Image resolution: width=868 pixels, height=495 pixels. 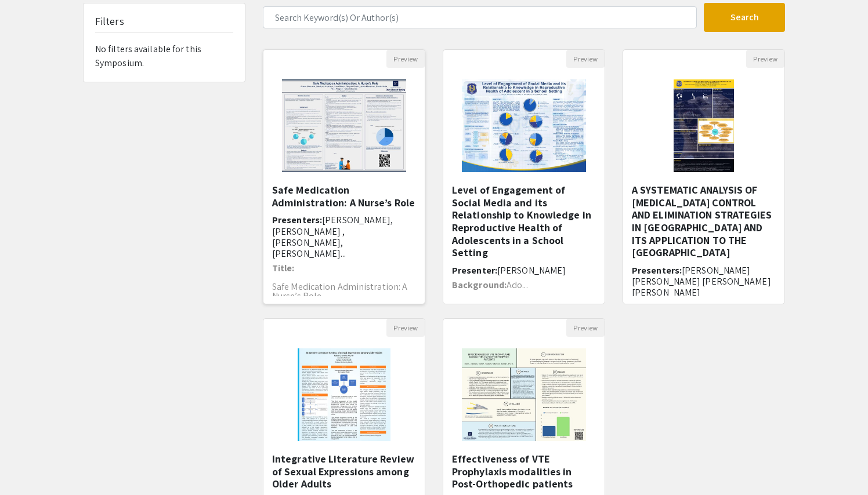 I want to click on h5: Integrative Literature Review of Sexual Expressions among Older Adults, so click(x=344, y=471).